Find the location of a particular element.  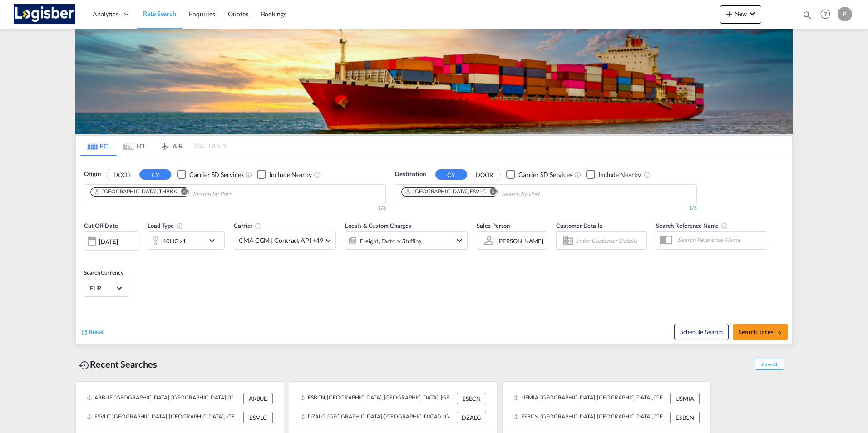

md-select: Select Currency: € EUREuro is located at coordinates (107, 288).